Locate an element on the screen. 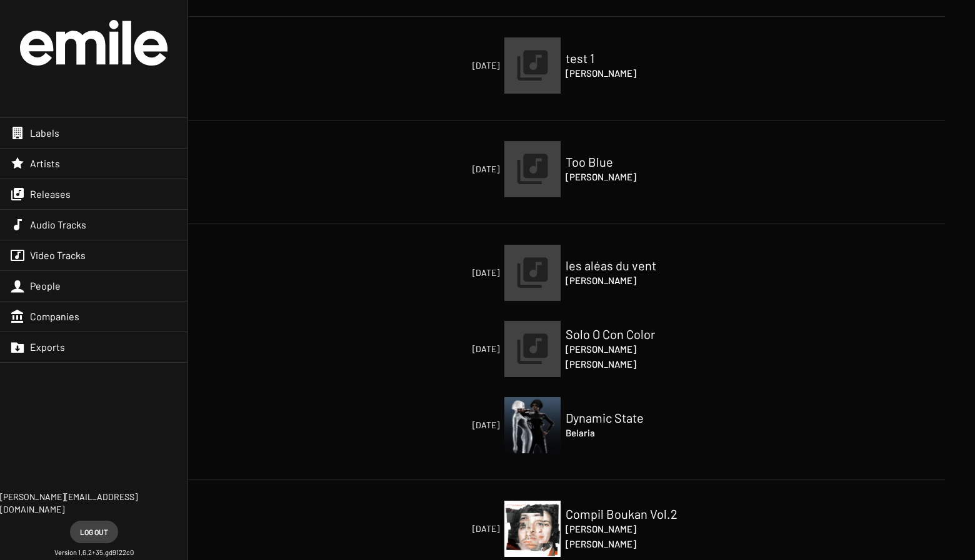 The width and height of the screenshot is (975, 560). img: 20250519_ab_vl_cover.jpg is located at coordinates (533, 530).